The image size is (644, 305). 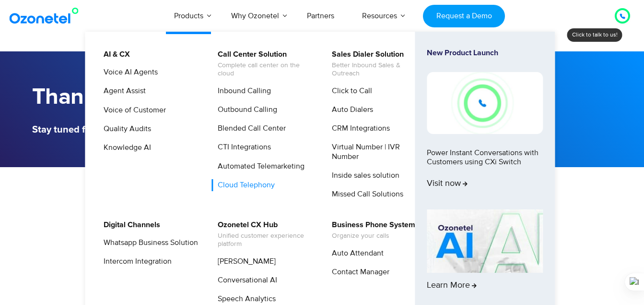 What do you see at coordinates (128, 72) in the screenshot?
I see `a: Voice AI Agents` at bounding box center [128, 72].